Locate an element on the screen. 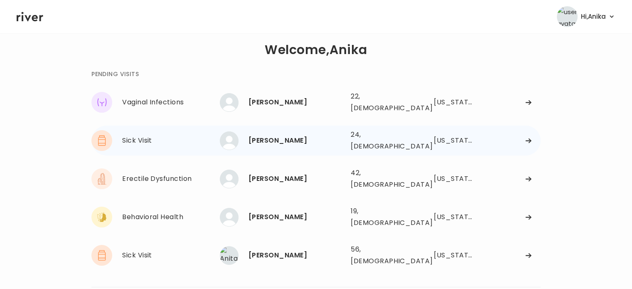 The height and width of the screenshot is (289, 632). div: Maritere Gonzalez is located at coordinates (296, 217).